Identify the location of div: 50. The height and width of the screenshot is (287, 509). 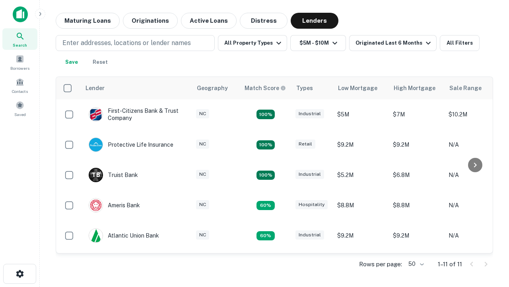
(415, 263).